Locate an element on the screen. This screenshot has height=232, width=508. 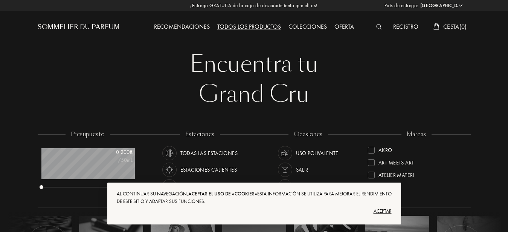
div: marcas is located at coordinates (416, 134).